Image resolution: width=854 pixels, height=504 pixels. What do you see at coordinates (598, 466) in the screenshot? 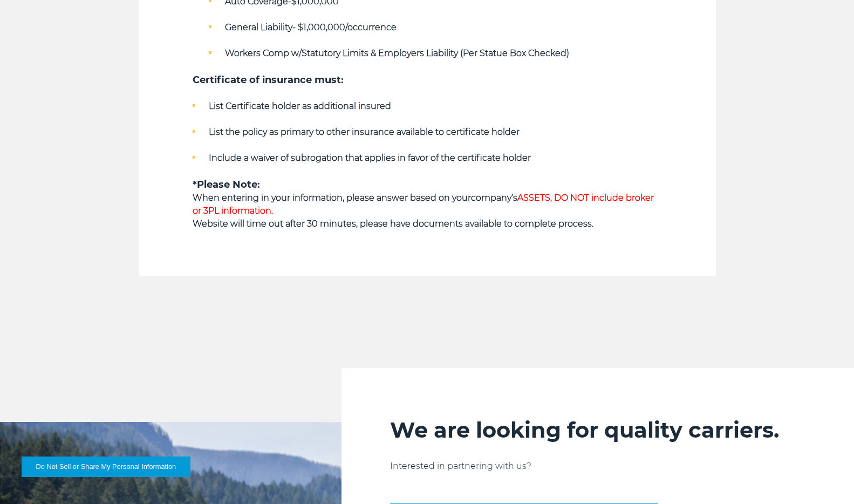
I see `p: Interested in partnering with us?` at bounding box center [598, 466].